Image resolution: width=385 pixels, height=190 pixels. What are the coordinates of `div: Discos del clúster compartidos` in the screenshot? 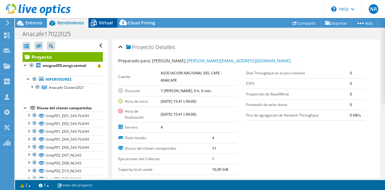 It's located at (70, 108).